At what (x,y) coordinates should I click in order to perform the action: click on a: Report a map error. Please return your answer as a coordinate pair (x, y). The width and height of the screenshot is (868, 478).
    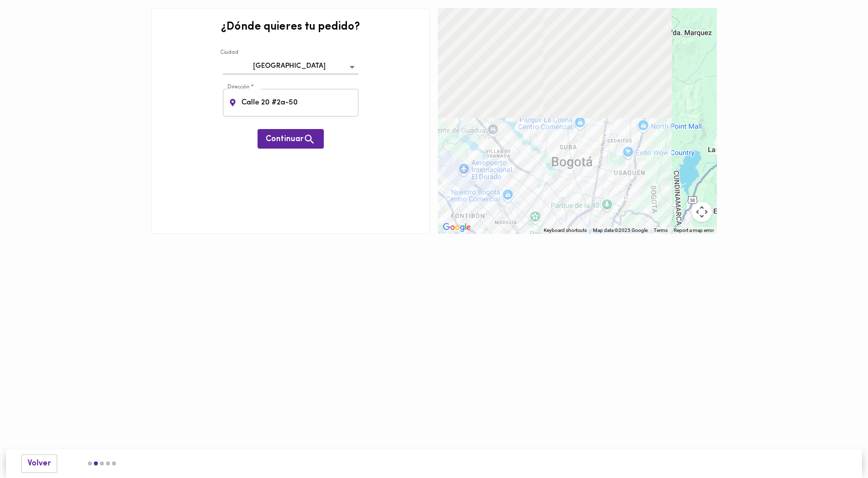
    Looking at the image, I should click on (694, 230).